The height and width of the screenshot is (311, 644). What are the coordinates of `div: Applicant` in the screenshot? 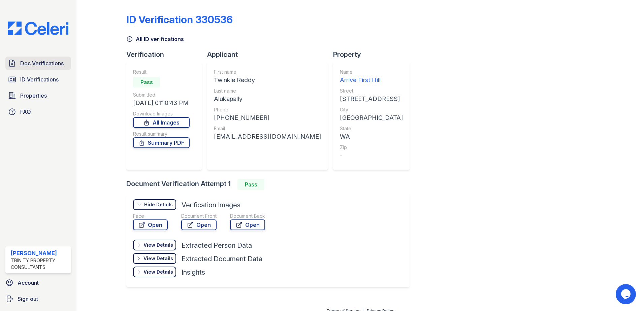 It's located at (270, 55).